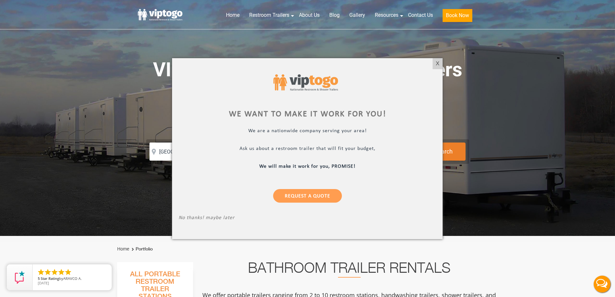  Describe the element at coordinates (72, 279) in the screenshot. I see `span: by` at that location.